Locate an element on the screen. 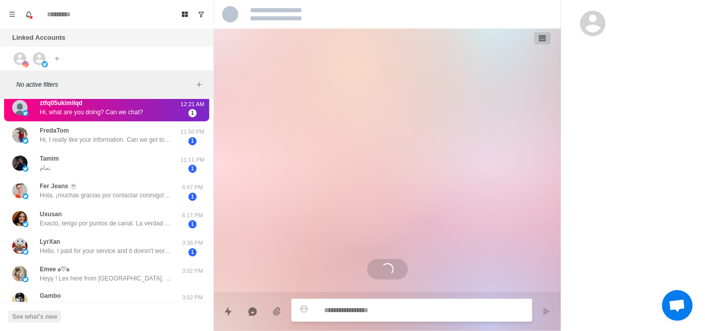 The height and width of the screenshot is (331, 705). p: FredaTom is located at coordinates (54, 130).